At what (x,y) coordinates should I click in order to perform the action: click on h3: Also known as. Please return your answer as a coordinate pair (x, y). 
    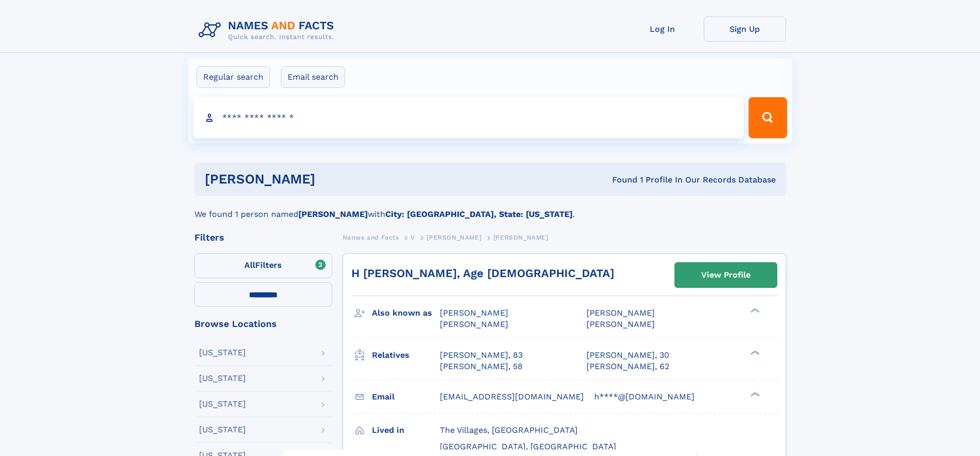
    Looking at the image, I should click on (406, 313).